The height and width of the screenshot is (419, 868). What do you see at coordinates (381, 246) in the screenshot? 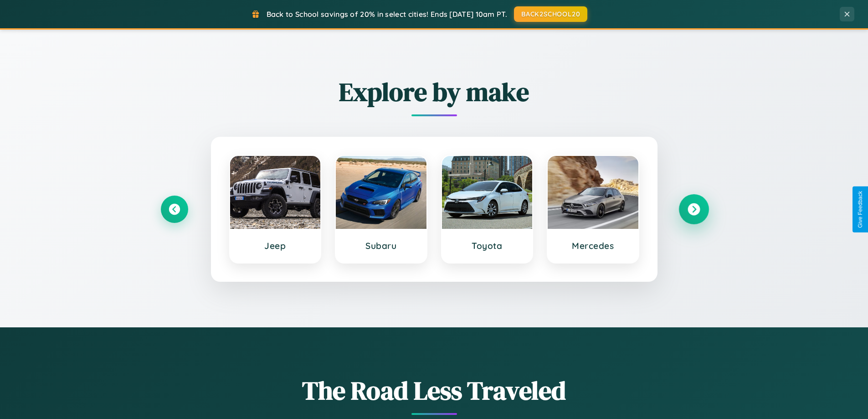
I see `h3: Subaru` at bounding box center [381, 246].